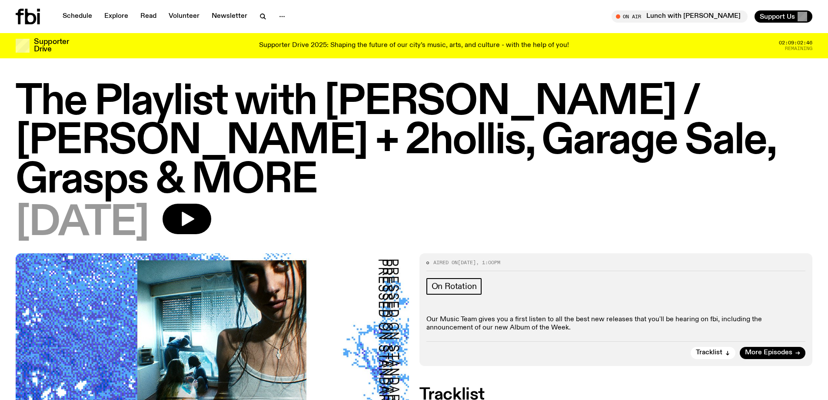 The width and height of the screenshot is (828, 400). I want to click on p: Supporter Drive 2025: Shaping the future of our city’s music, arts, and culture - with the help o..., so click(414, 46).